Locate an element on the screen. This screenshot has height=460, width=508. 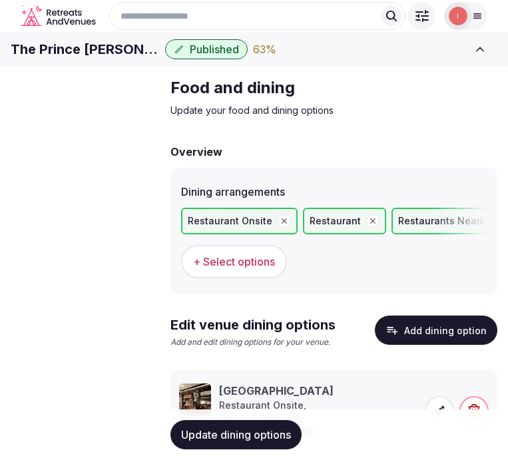
label: Dining arrangements is located at coordinates (333, 192).